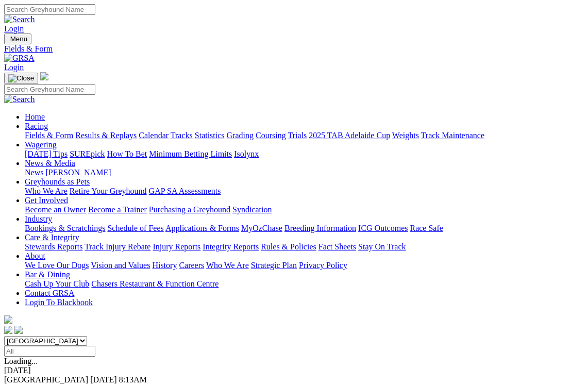 The image size is (588, 385). I want to click on div: News & Media, so click(304, 172).